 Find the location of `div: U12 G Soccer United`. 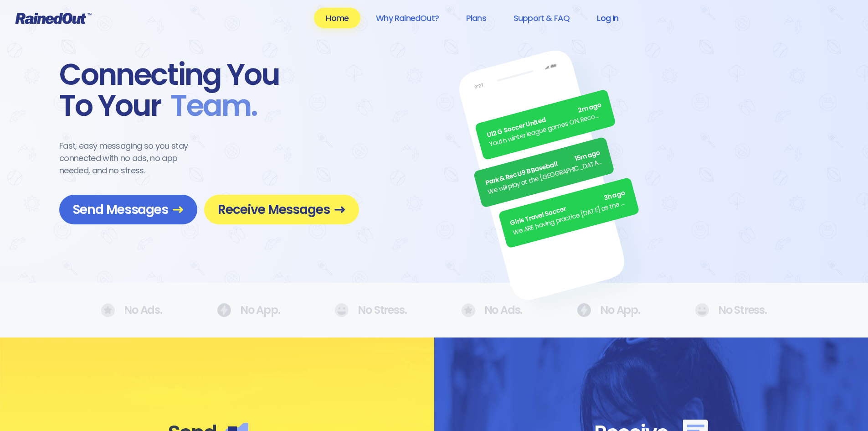

div: U12 G Soccer United is located at coordinates (544, 120).